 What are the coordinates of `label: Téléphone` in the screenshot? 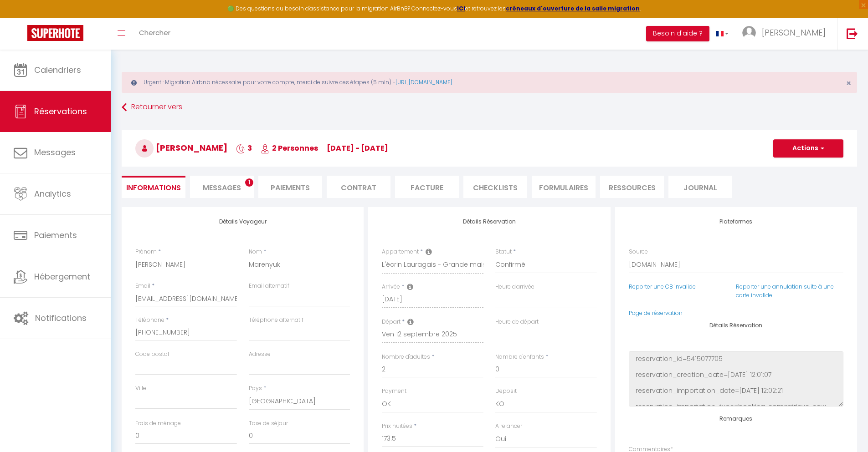 It's located at (150, 321).